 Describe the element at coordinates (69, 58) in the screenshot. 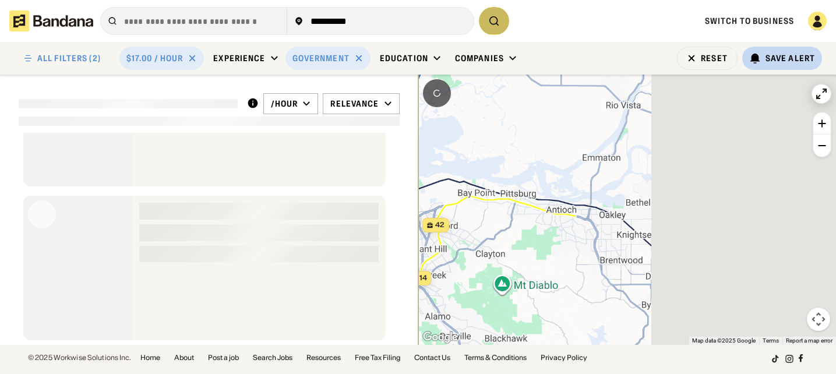

I see `div: ALL FILTERS (2)` at that location.